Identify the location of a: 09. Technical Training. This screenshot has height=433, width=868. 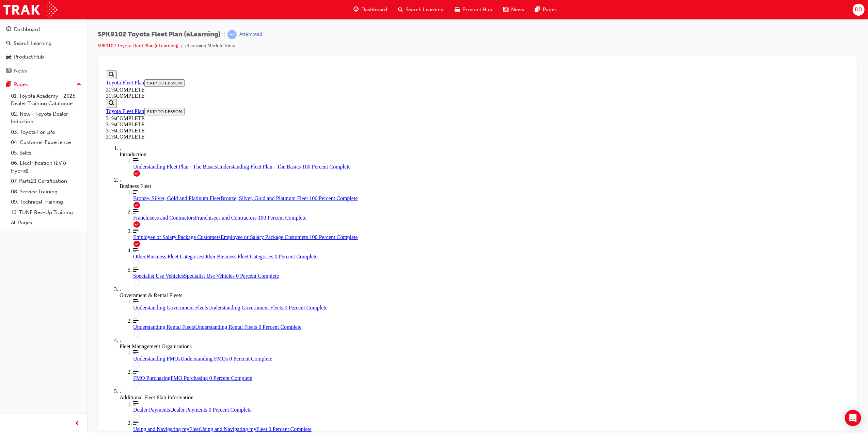
(46, 202).